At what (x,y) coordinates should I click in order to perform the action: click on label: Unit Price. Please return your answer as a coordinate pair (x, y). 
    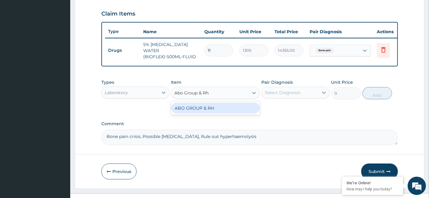
    Looking at the image, I should click on (342, 82).